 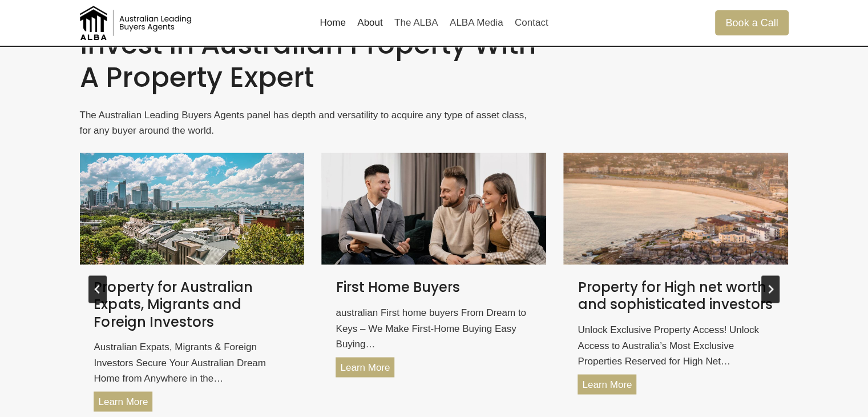 I want to click on div: australian First home buyers From Dream to Keys – We Make First-Home Buying Easy Buying…, so click(x=434, y=340).